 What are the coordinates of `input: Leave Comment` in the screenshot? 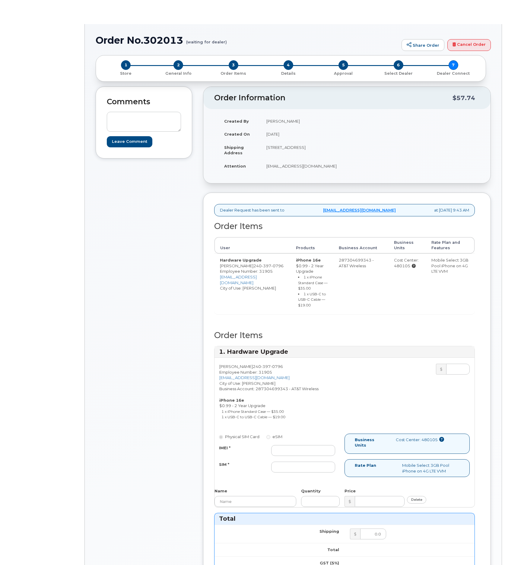 It's located at (129, 142).